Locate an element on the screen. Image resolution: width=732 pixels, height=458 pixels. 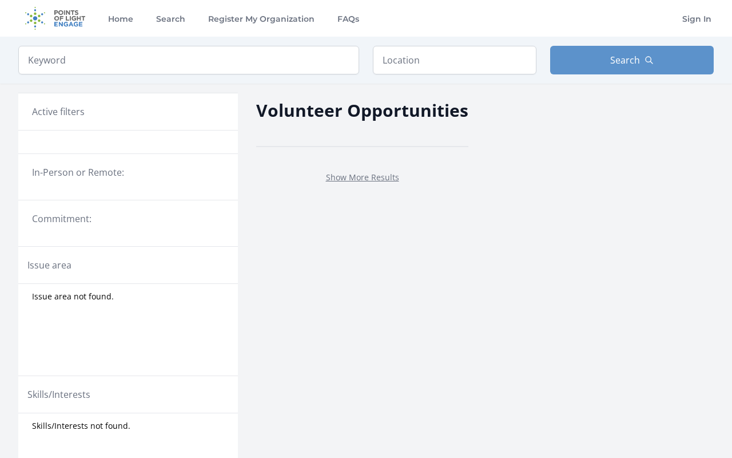
legend: Issue area is located at coordinates (49, 265).